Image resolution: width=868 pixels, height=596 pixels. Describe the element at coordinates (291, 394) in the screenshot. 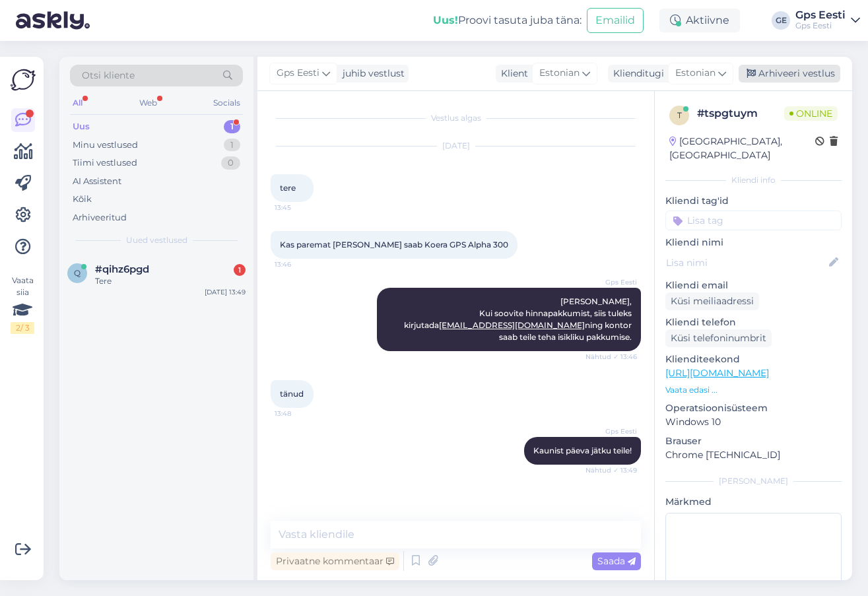

I see `span: tänud` at that location.